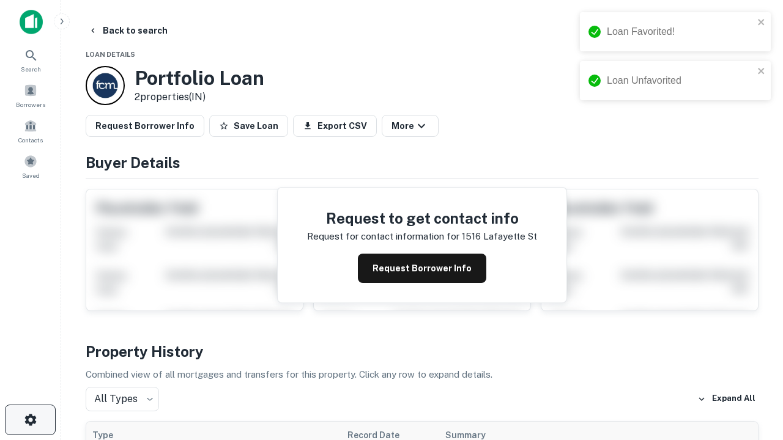 This screenshot has width=783, height=440. What do you see at coordinates (31, 69) in the screenshot?
I see `span: Search` at bounding box center [31, 69].